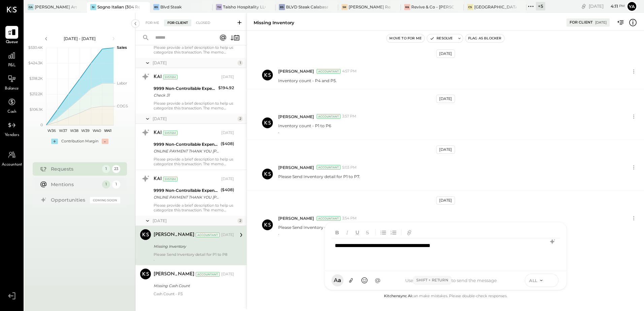  What do you see at coordinates (338, 281) in the screenshot?
I see `button: Aa` at bounding box center [338, 281].